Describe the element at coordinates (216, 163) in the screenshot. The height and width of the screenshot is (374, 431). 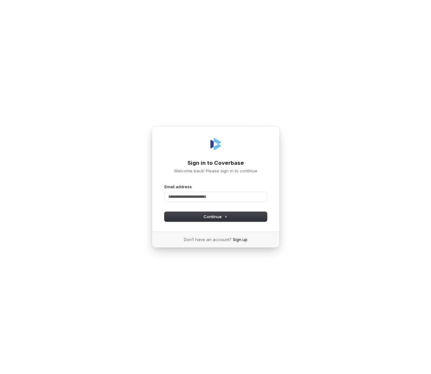
I see `h1: Sign in to Coverbase` at that location.